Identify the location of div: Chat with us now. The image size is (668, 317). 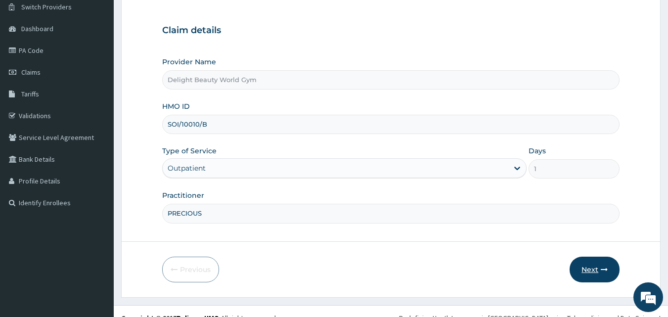
(109, 62).